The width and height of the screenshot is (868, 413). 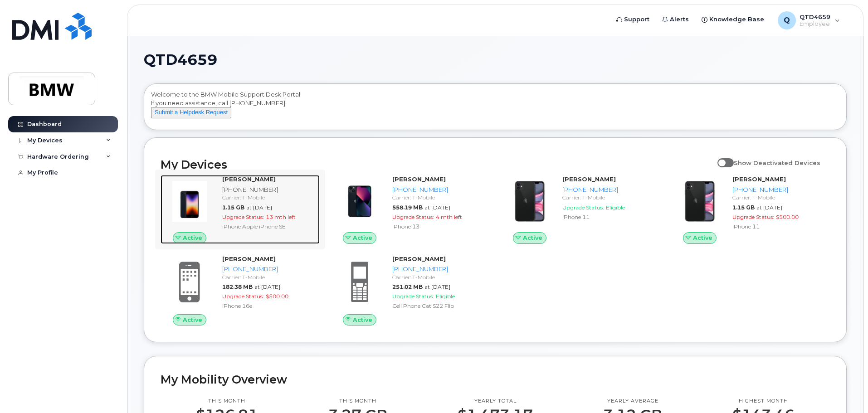 I want to click on span: 182.38 MB, so click(x=237, y=287).